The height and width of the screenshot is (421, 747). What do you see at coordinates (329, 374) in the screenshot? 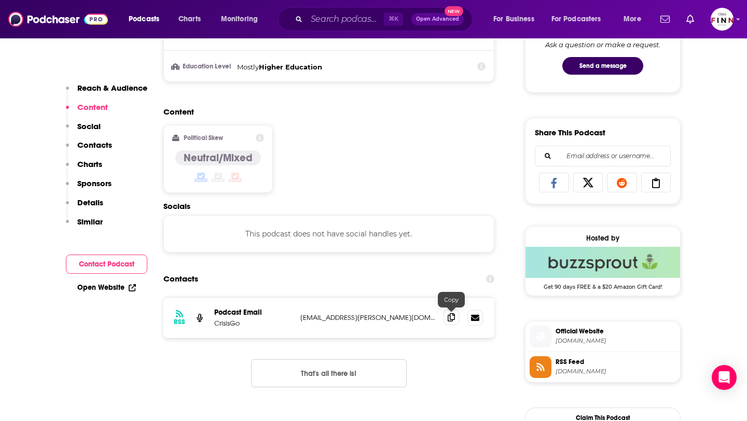
I see `button: Nothing here.` at bounding box center [329, 374].